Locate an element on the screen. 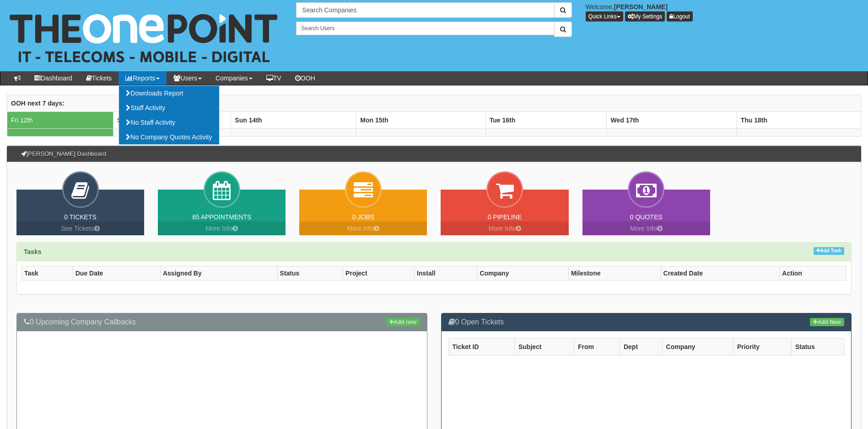 The width and height of the screenshot is (868, 429). button: Quick Links is located at coordinates (605, 16).